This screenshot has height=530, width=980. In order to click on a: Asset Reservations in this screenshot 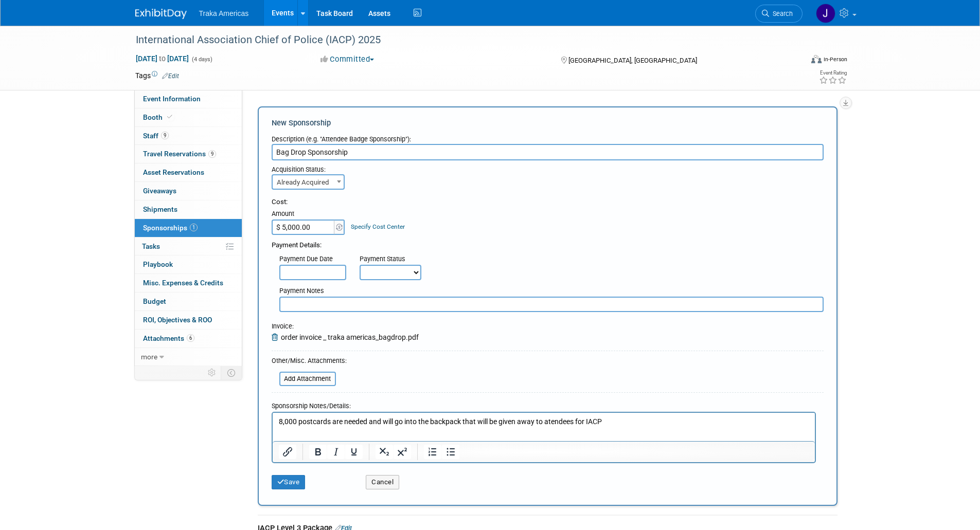, I will do `click(188, 172)`.